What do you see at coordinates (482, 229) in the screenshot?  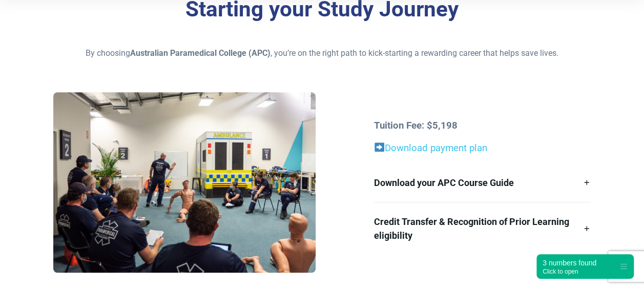 I see `a: Credit Transfer & Recognition of Prior Learning eligibility` at bounding box center [482, 229].